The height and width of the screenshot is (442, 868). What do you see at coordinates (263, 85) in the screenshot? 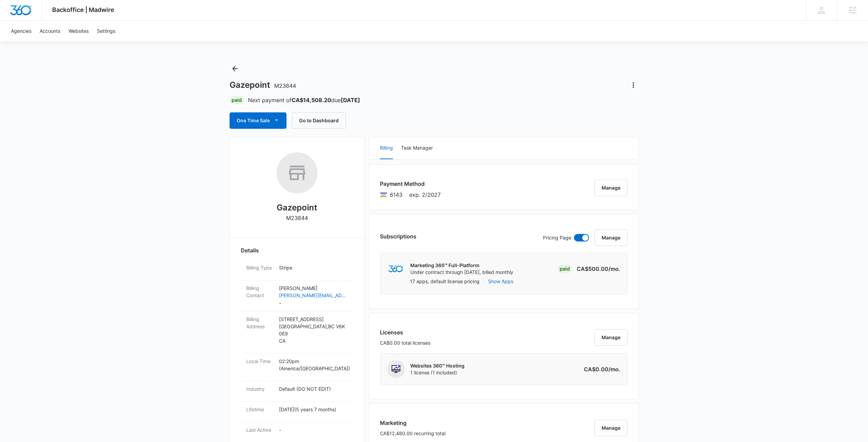
I see `h1: Gazepoint` at bounding box center [263, 85].